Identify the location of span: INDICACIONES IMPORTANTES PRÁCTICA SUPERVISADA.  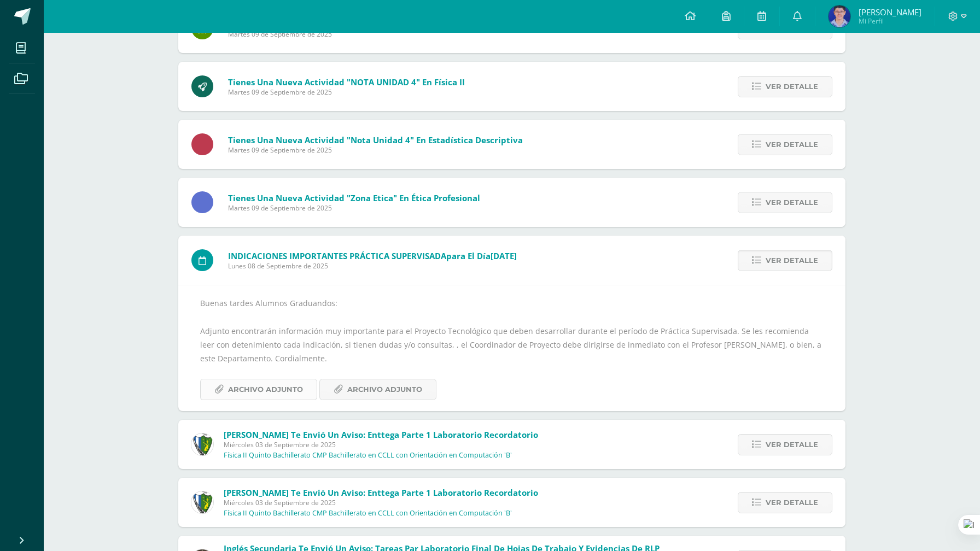
(337, 256).